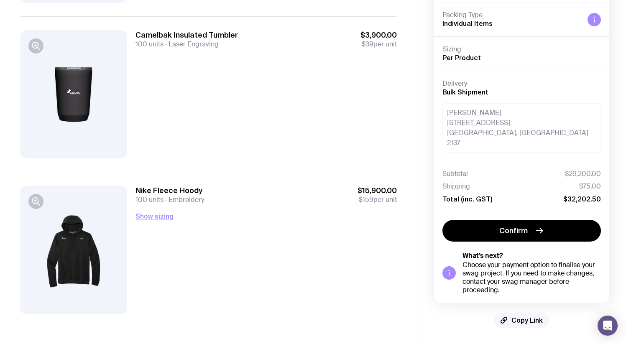 The image size is (626, 344). What do you see at coordinates (582, 199) in the screenshot?
I see `span: $32,202.50` at bounding box center [582, 199].